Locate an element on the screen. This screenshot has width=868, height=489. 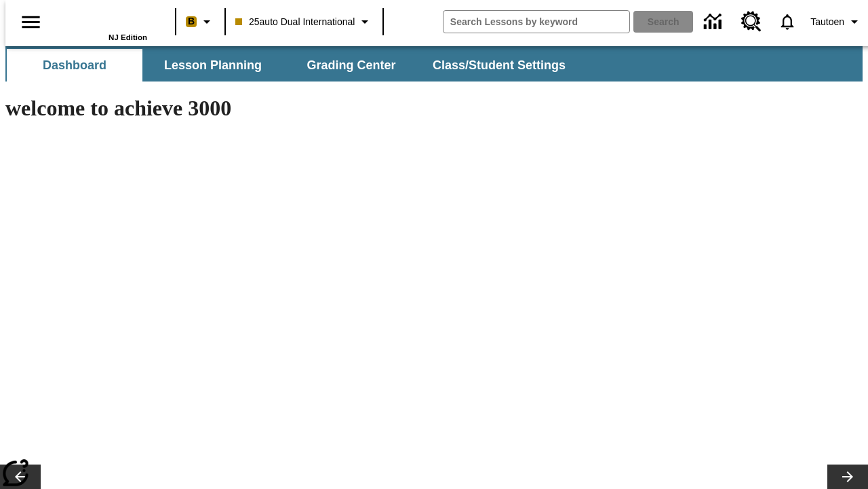
span: Dashboard is located at coordinates (74, 65).